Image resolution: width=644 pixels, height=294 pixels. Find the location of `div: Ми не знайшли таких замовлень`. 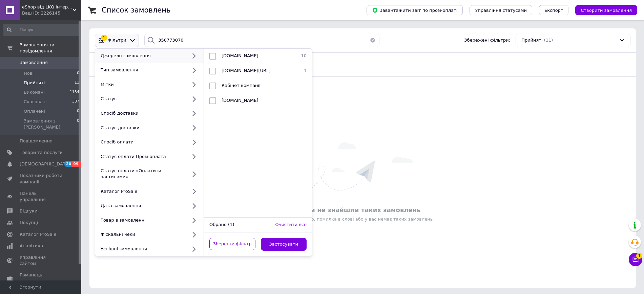

div: Ми не знайшли таких замовлень is located at coordinates (363, 210).